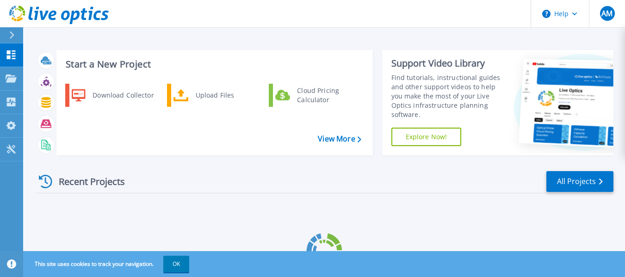  Describe the element at coordinates (579, 181) in the screenshot. I see `a: All Projects` at that location.